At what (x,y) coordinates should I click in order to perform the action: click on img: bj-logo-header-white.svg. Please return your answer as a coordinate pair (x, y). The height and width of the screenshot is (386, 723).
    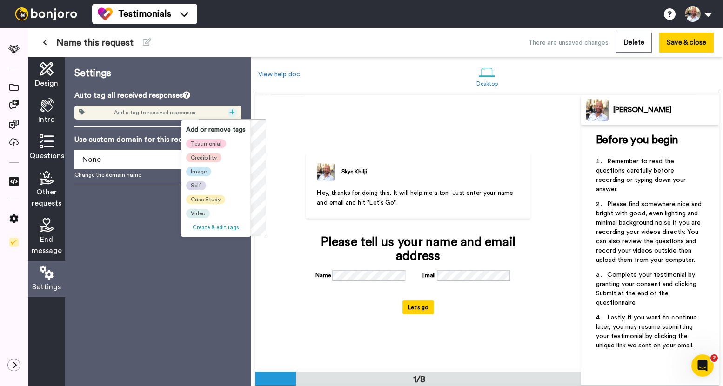
    Looking at the image, I should click on (46, 14).